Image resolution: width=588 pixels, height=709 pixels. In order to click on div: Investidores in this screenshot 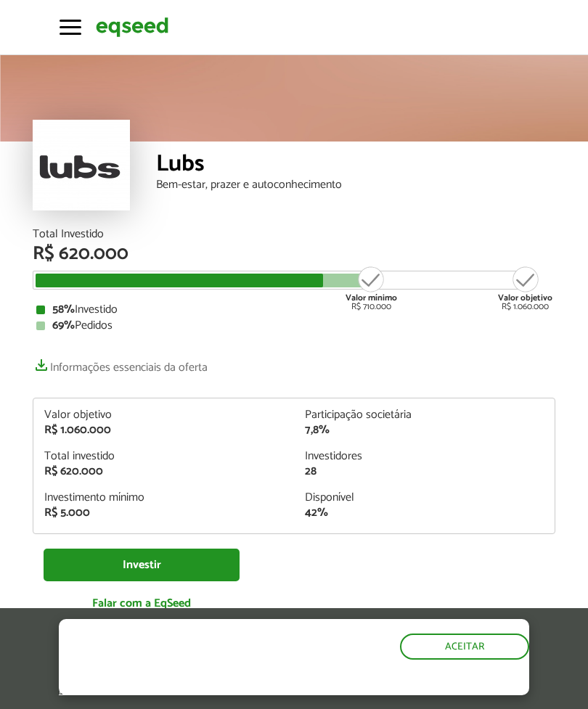, I will do `click(424, 456)`.